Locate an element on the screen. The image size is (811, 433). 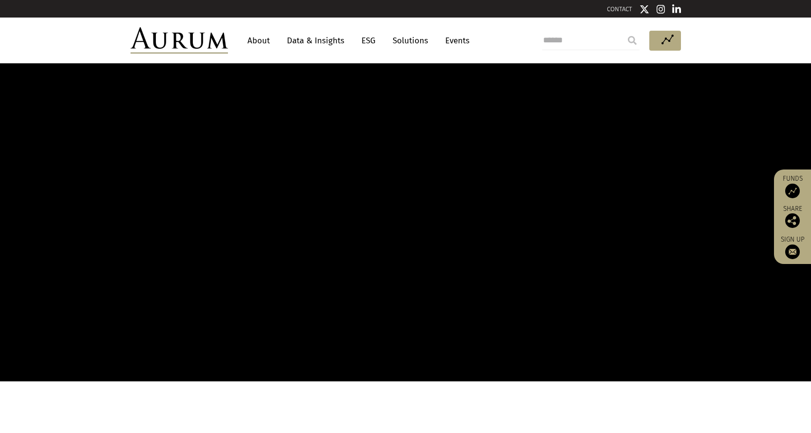
a: CONTACT is located at coordinates (620, 9).